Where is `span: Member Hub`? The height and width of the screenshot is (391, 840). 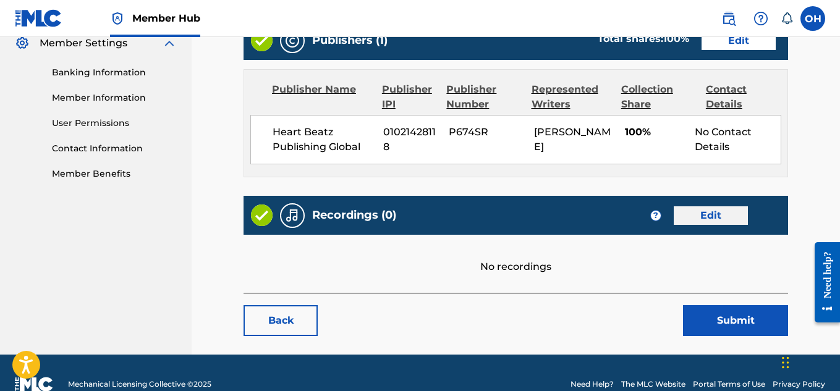 span: Member Hub is located at coordinates (166, 18).